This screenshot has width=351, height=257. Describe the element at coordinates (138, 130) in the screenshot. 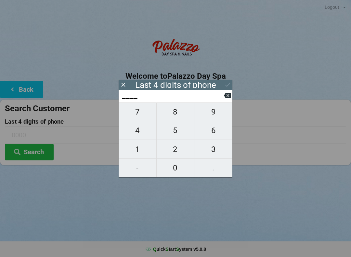

I see `span: 4` at that location.